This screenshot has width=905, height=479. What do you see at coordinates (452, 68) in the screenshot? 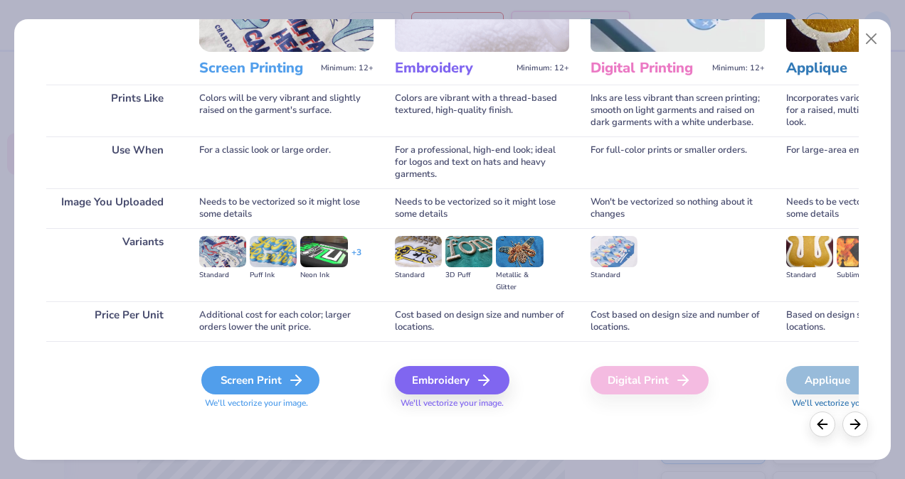
I see `h3: Embroidery` at bounding box center [452, 68].